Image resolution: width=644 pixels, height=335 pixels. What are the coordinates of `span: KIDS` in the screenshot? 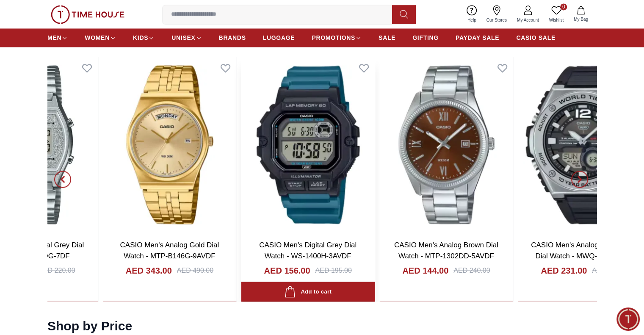 It's located at (141, 38).